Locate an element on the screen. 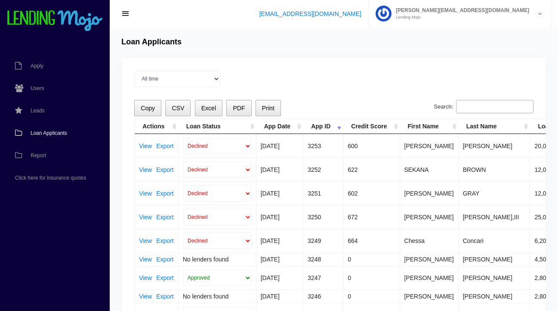  td: 3247 is located at coordinates (323, 277).